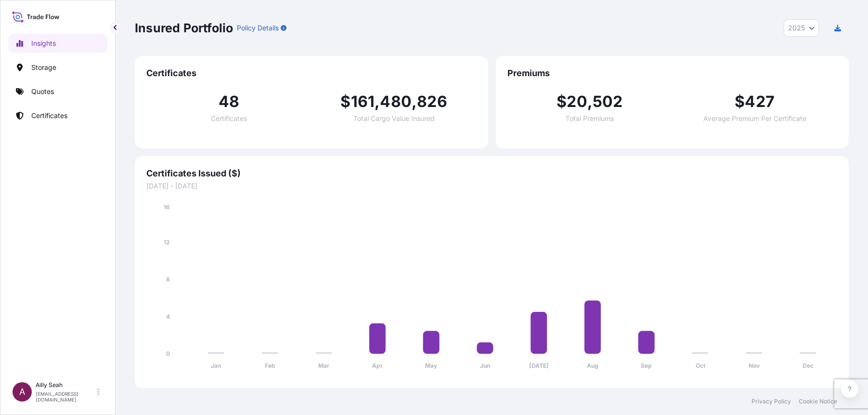 The height and width of the screenshot is (415, 868). What do you see at coordinates (167, 242) in the screenshot?
I see `tspan: 12` at bounding box center [167, 242].